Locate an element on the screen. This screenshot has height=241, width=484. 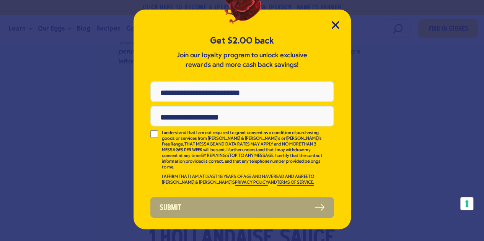
button: Close Modal is located at coordinates (335, 25).